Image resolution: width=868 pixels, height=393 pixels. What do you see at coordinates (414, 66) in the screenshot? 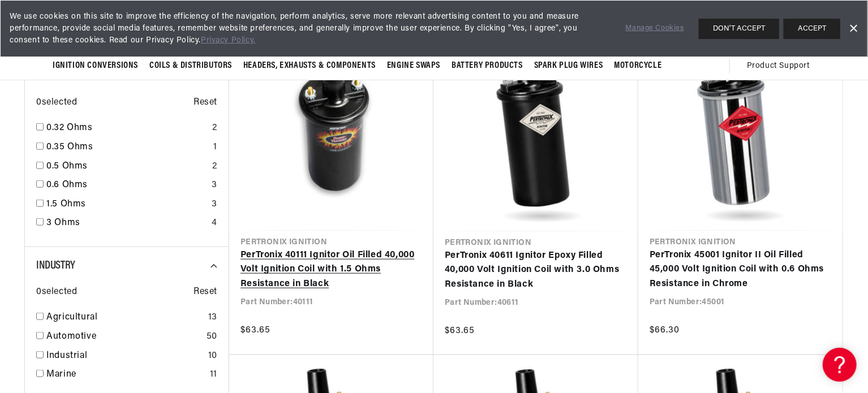
I see `span: Engine Swaps` at bounding box center [414, 66].